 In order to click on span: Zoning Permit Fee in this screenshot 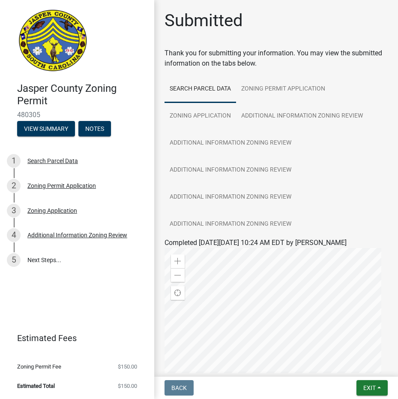, I will do `click(39, 366)`.